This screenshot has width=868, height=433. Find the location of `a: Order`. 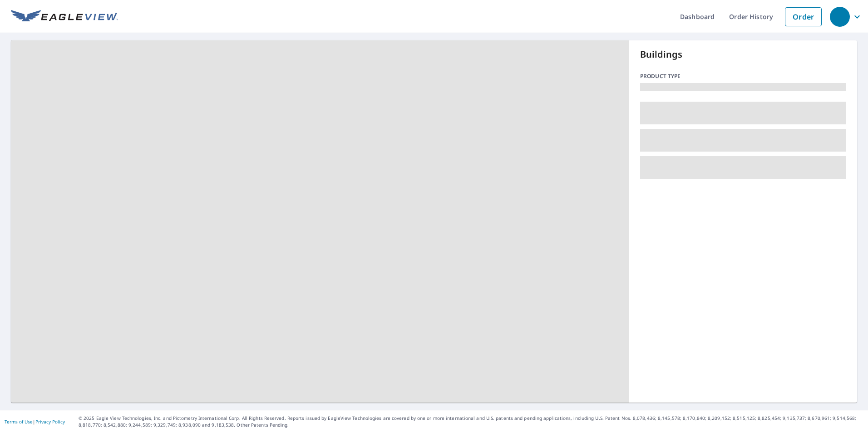

a: Order is located at coordinates (803, 17).